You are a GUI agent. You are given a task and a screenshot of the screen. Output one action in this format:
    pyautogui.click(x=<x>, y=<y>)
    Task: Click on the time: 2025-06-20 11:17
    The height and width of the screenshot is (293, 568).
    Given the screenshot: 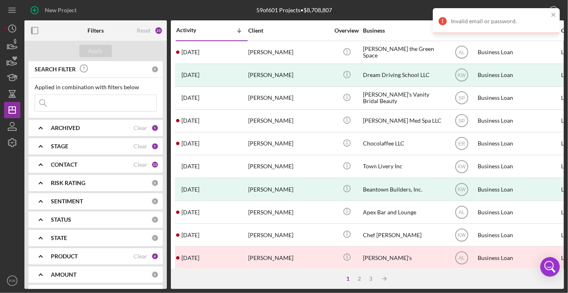 What is the action you would take?
    pyautogui.click(x=190, y=143)
    